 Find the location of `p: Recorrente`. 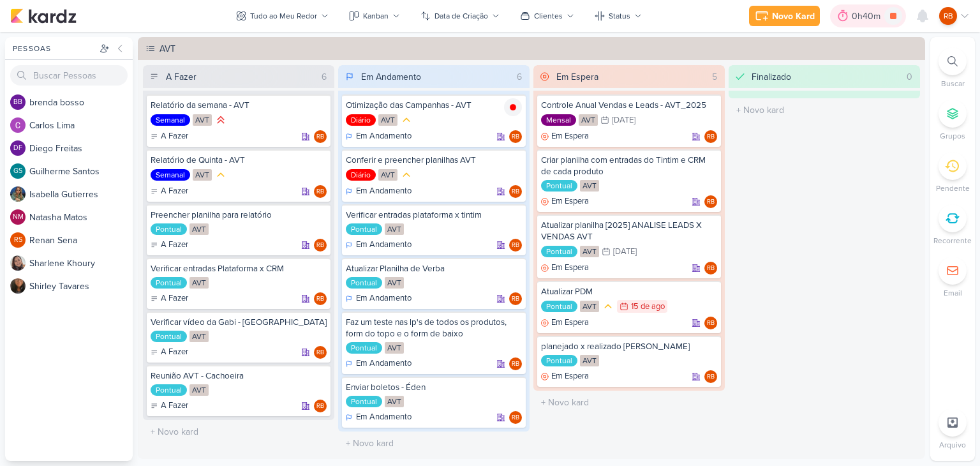

p: Recorrente is located at coordinates (952, 240).